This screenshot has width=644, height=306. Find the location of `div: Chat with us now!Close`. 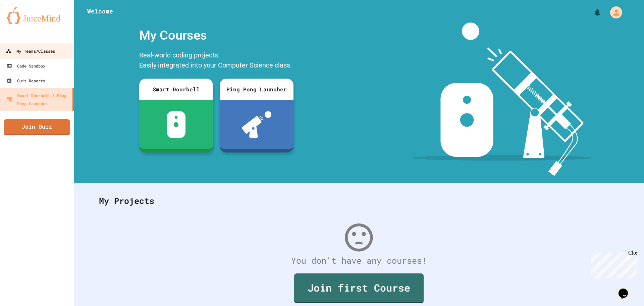

div: Chat with us now!Close is located at coordinates (25, 23).